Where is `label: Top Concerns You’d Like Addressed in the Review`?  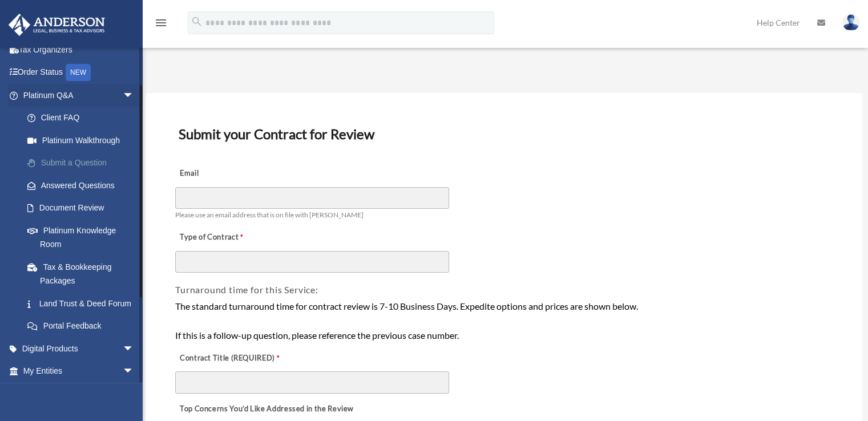 label: Top Concerns You’d Like Addressed in the Review is located at coordinates (266, 409).